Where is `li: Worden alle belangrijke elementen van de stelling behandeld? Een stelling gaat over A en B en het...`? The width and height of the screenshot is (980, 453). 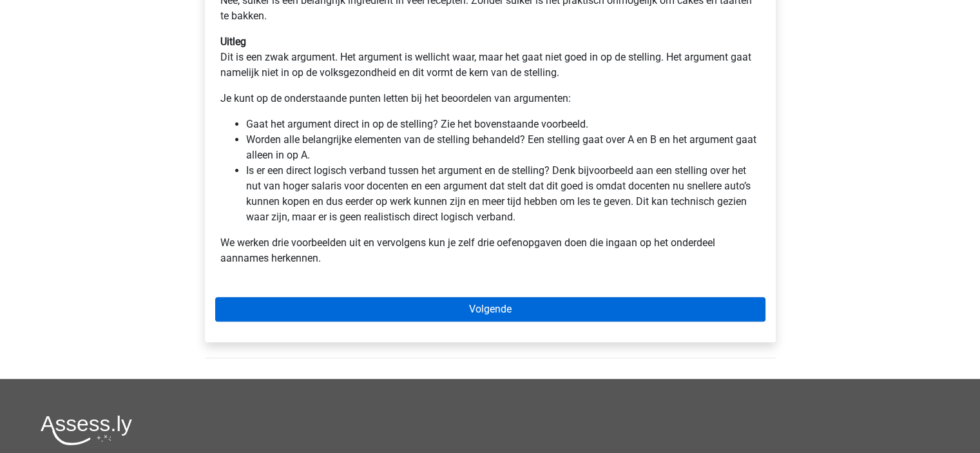
li: Worden alle belangrijke elementen van de stelling behandeld? Een stelling gaat over A en B en het... is located at coordinates (503, 148).